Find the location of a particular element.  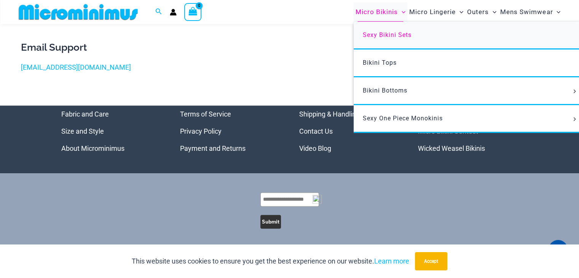

a: Search icon link is located at coordinates (159, 12).